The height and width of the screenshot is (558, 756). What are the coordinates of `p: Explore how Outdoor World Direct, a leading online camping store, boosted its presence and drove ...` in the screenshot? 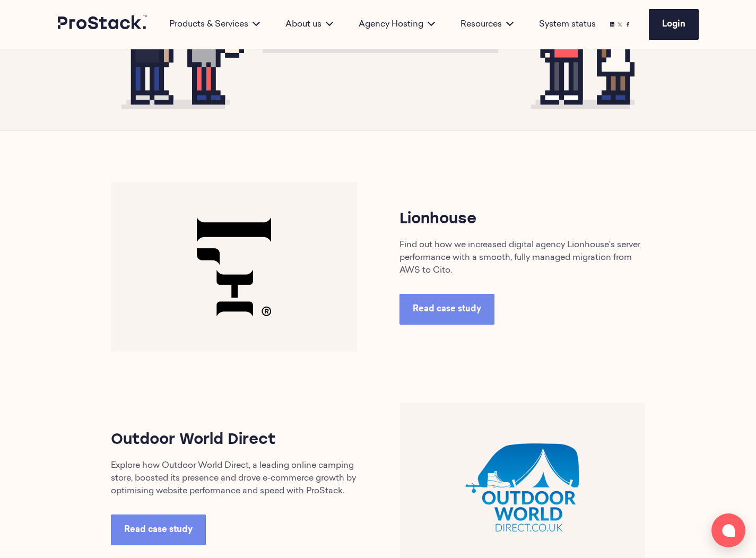 It's located at (234, 478).